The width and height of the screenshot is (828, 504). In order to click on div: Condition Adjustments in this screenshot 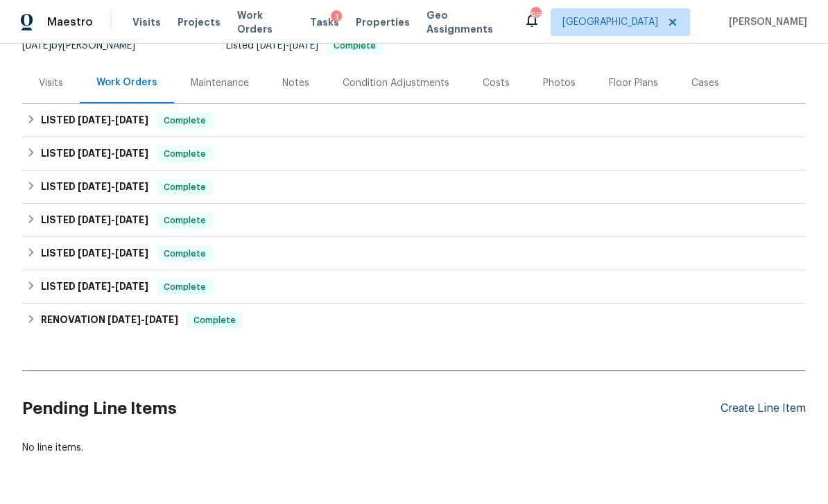, I will do `click(396, 83)`.